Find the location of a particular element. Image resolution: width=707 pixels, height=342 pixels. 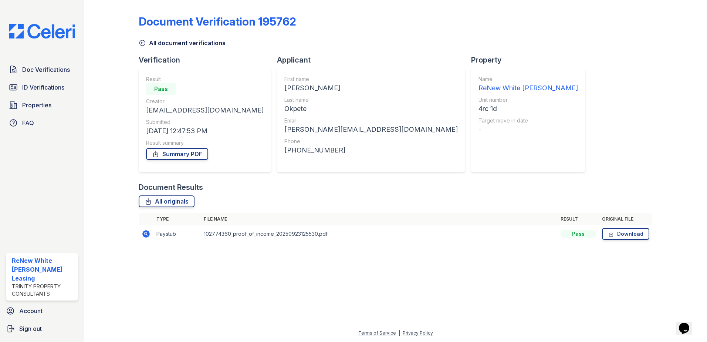

div: Document Verification 195762 is located at coordinates (218, 21).